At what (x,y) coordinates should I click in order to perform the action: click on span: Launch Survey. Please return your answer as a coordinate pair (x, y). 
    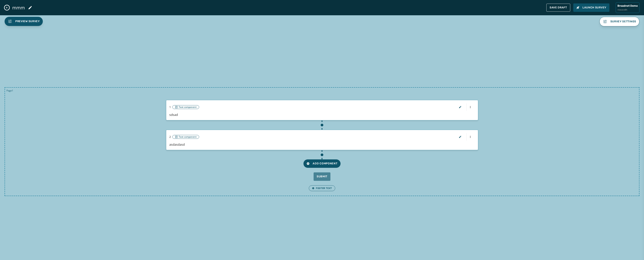
    Looking at the image, I should click on (591, 8).